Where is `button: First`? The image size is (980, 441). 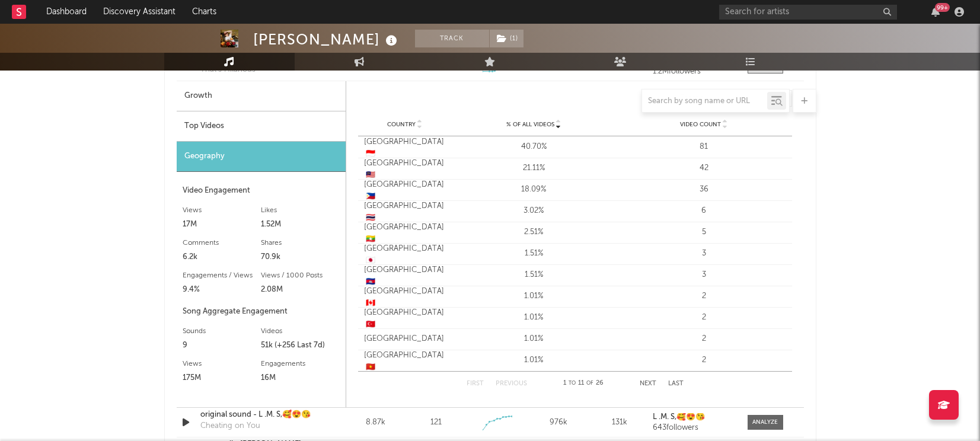
button: First is located at coordinates (474, 384).